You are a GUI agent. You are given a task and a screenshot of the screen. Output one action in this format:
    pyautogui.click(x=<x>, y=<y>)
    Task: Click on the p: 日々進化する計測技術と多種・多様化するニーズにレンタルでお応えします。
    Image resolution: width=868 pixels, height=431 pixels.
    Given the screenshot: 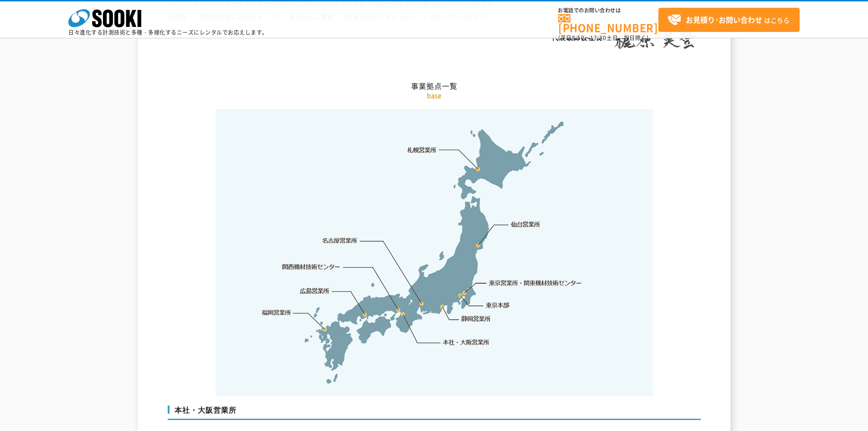 What is the action you would take?
    pyautogui.click(x=168, y=32)
    